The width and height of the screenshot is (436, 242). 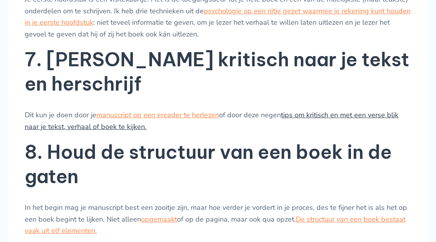 I want to click on a: opgemaakt, so click(x=159, y=219).